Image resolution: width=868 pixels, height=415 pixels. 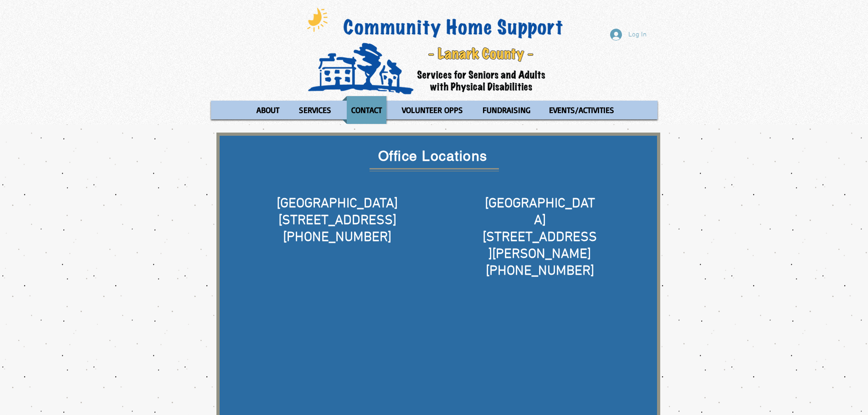 What do you see at coordinates (366, 110) in the screenshot?
I see `p: CONTACT` at bounding box center [366, 110].